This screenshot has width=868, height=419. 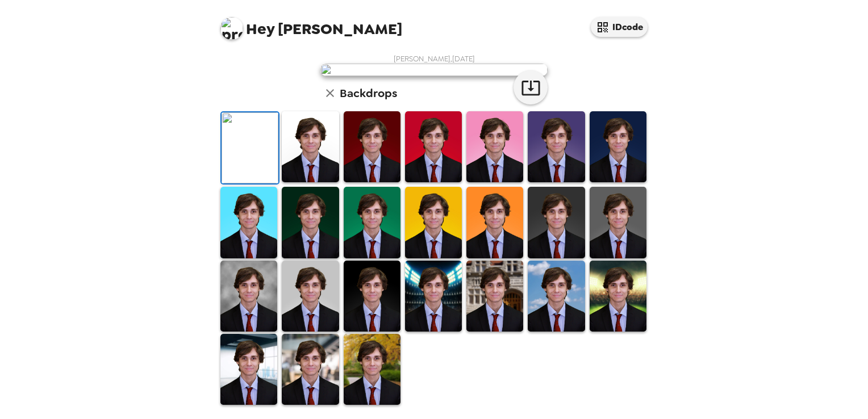 I want to click on button: IDcode, so click(x=620, y=27).